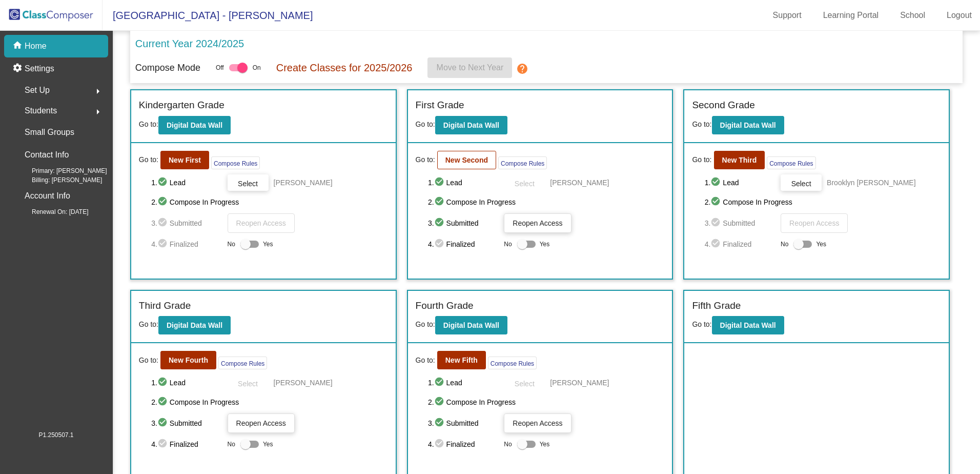  What do you see at coordinates (165, 306) in the screenshot?
I see `label: Third Grade` at bounding box center [165, 306].